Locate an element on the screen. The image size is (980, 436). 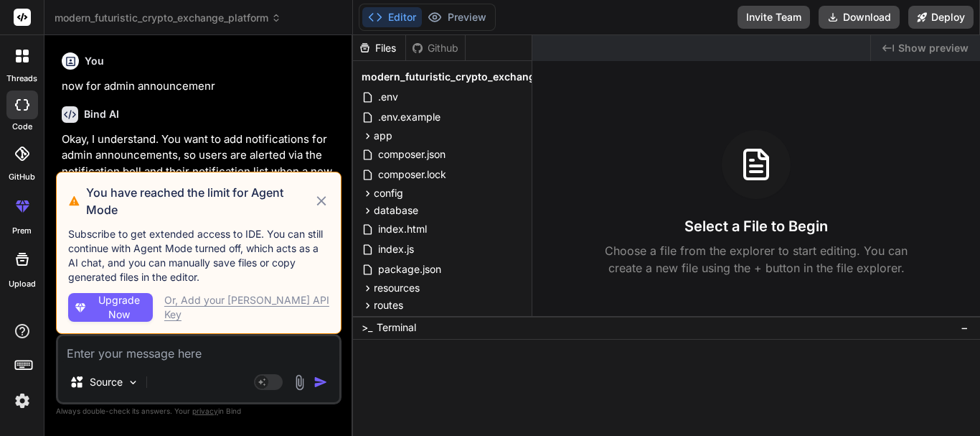
span: config is located at coordinates (388, 193).